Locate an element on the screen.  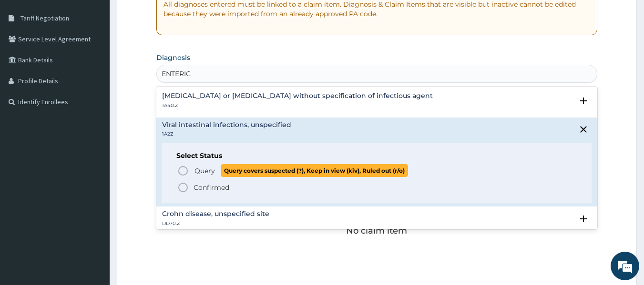
textarea: Type your message and hit 'Enter' is located at coordinates (93, 203).